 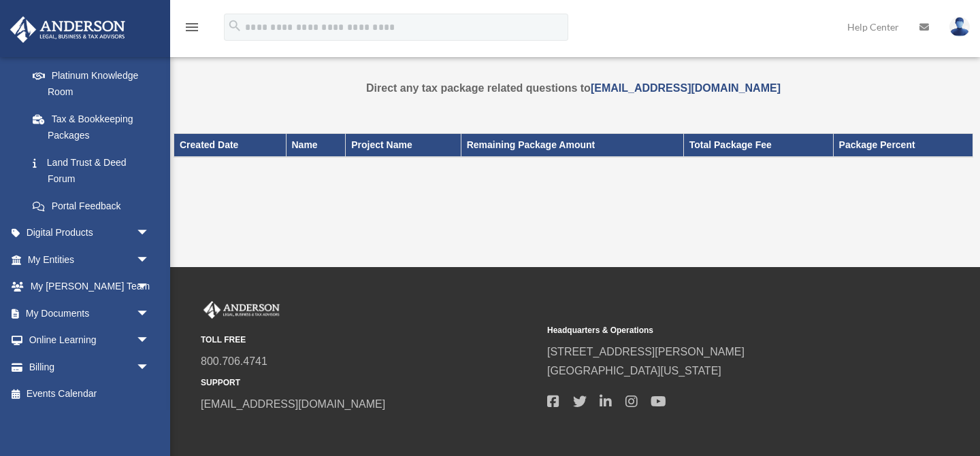 What do you see at coordinates (715, 330) in the screenshot?
I see `small: Headquarters & Operations` at bounding box center [715, 330].